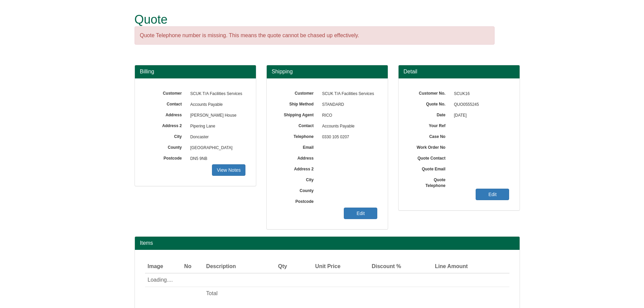 The image size is (644, 308). Describe the element at coordinates (437, 267) in the screenshot. I see `th: Line Amount` at that location.